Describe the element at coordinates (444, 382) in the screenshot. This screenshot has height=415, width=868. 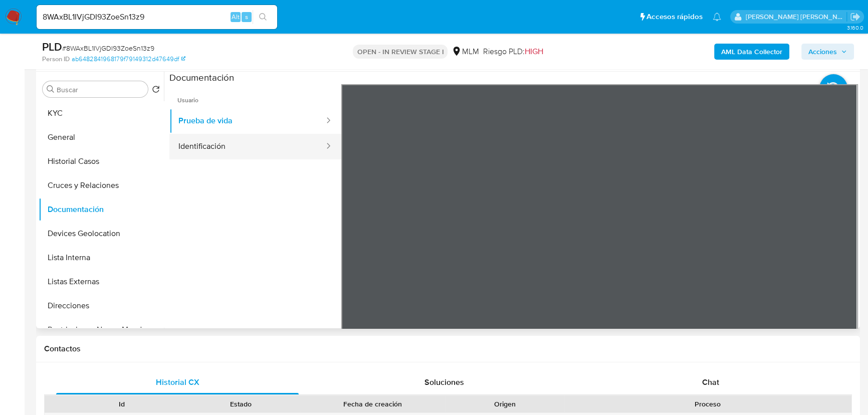
I see `span: Soluciones` at that location.